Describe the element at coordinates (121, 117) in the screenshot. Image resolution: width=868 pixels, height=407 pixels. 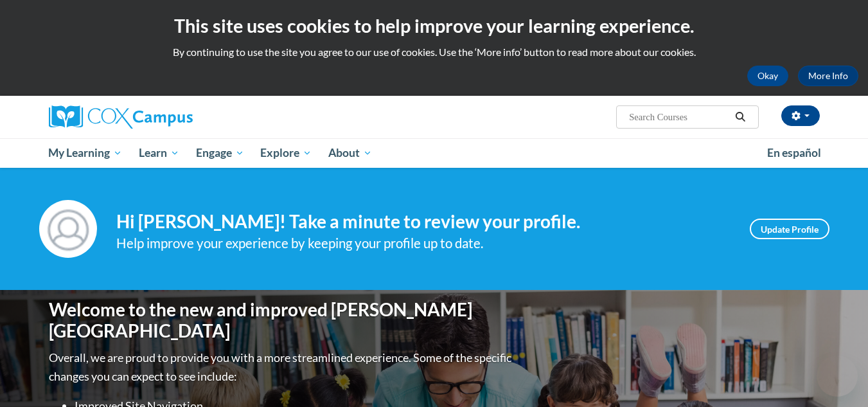
I see `img: Cox Campus` at that location.